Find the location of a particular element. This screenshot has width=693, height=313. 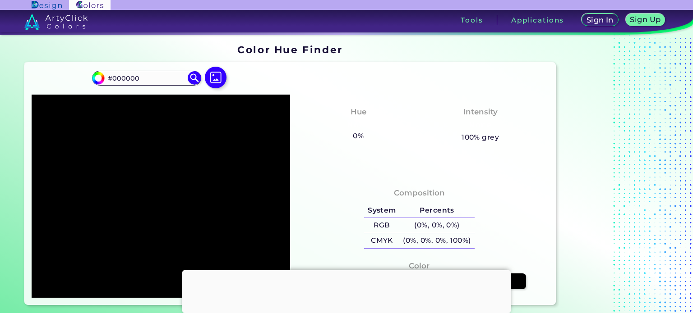

h5: Percents is located at coordinates (437, 211).